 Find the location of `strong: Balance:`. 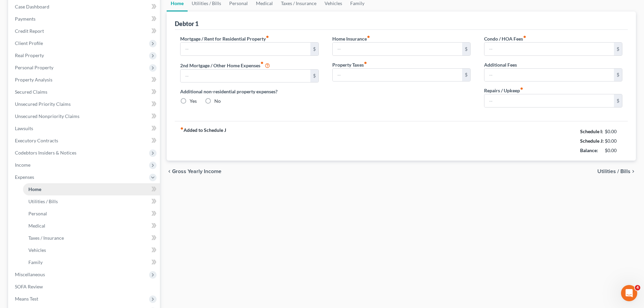

strong: Balance: is located at coordinates (589, 150).